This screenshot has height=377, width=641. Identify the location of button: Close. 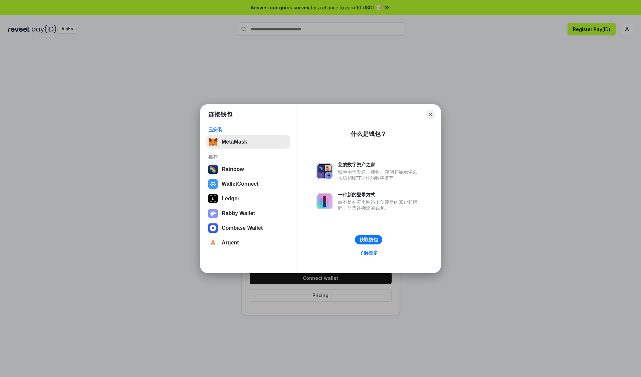
(431, 114).